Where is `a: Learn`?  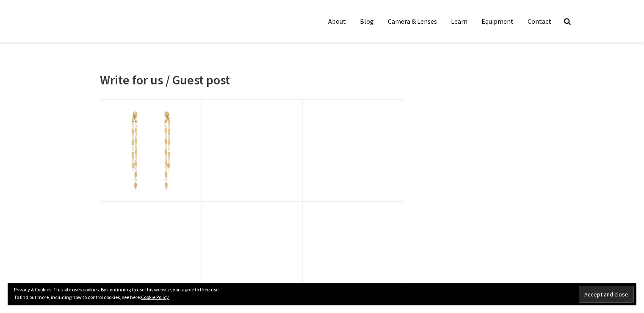 a: Learn is located at coordinates (459, 21).